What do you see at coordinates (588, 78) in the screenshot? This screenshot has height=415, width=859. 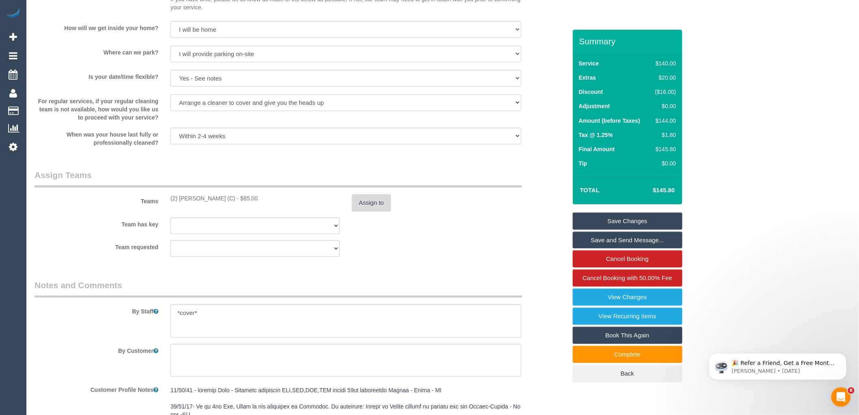 I see `label: Extras` at bounding box center [588, 78].